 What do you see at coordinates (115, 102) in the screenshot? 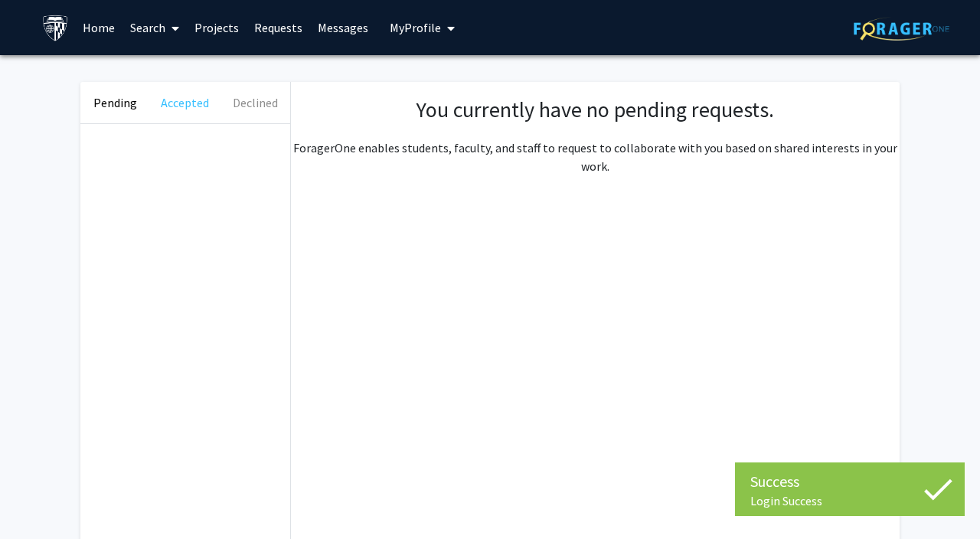
I see `button: Pending` at bounding box center [115, 102].